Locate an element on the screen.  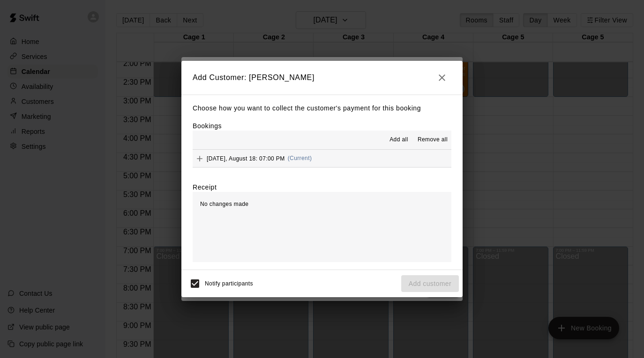
span: No changes made is located at coordinates (224, 204).